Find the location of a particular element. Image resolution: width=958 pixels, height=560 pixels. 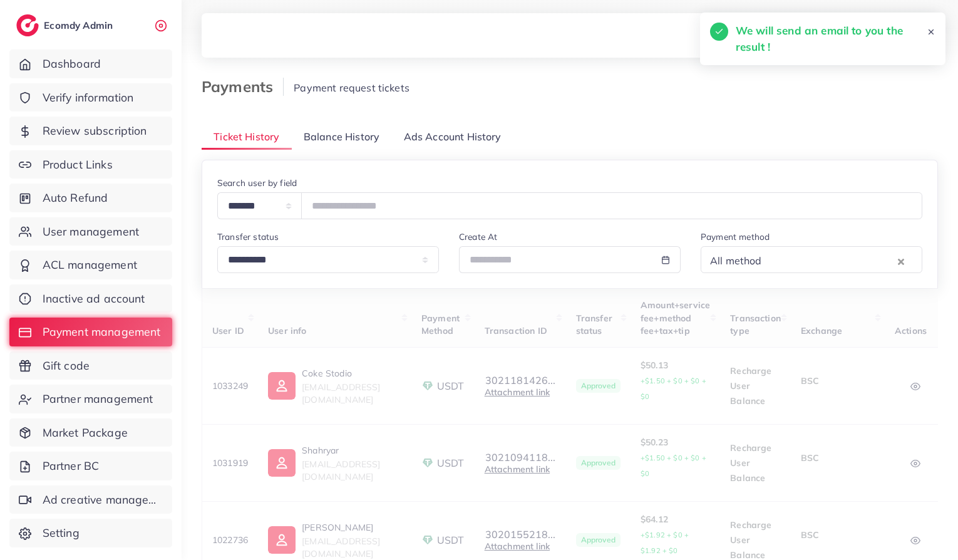

label: Create At is located at coordinates (478, 237).